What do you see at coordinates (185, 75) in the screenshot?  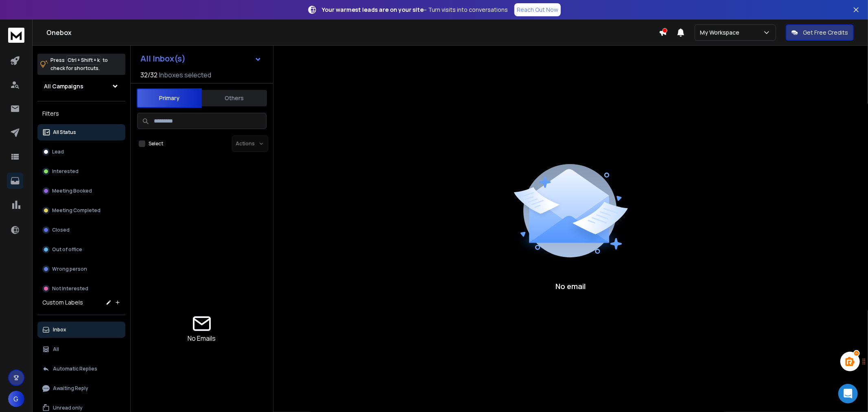 I see `h3: Inboxes selected` at bounding box center [185, 75].